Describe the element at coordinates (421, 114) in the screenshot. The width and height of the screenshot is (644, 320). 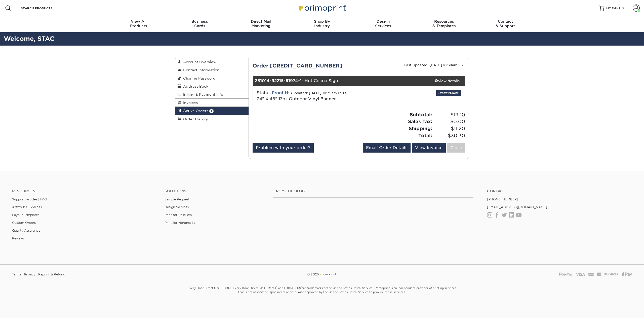
I see `strong: Subtotal:` at that location.